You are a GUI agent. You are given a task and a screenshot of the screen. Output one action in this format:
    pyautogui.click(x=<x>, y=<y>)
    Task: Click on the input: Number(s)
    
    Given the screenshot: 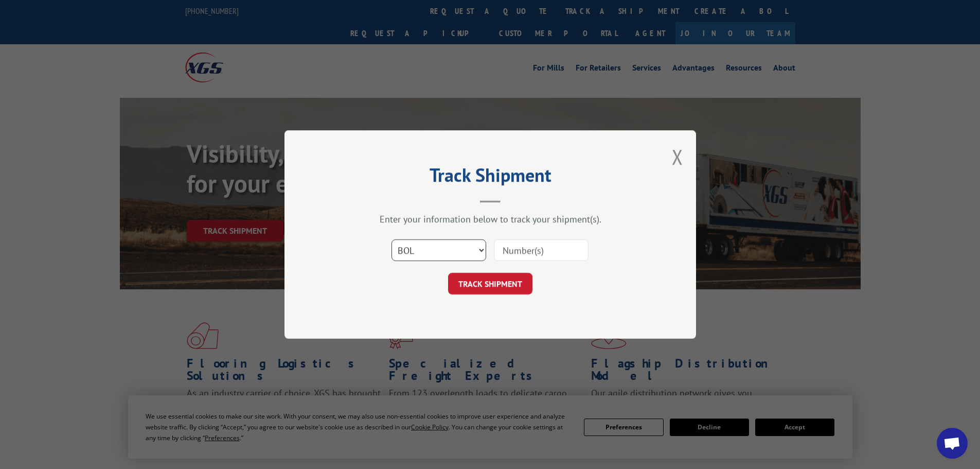 What is the action you would take?
    pyautogui.click(x=541, y=250)
    